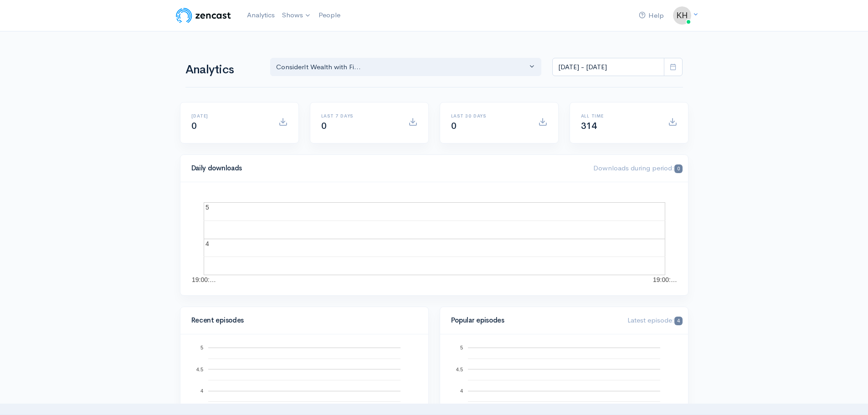 The image size is (868, 415). Describe the element at coordinates (402, 67) in the screenshot. I see `div: ConsiderIt Wealth with Fi...` at that location.